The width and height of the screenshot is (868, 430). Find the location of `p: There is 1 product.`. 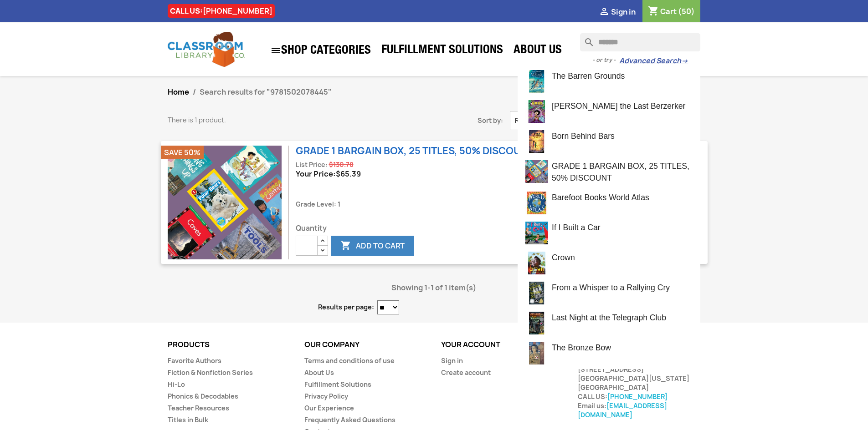

p: There is 1 product. is located at coordinates (275, 120).